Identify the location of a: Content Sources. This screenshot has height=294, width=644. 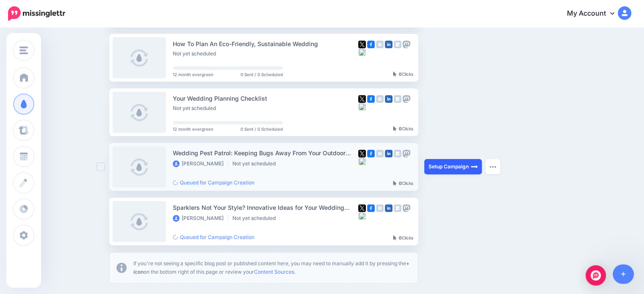
(274, 271).